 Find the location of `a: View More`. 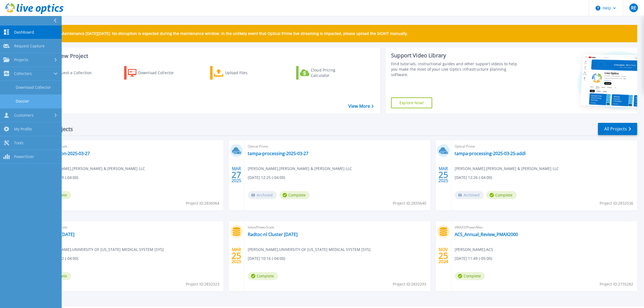

a: View More is located at coordinates (360, 106).